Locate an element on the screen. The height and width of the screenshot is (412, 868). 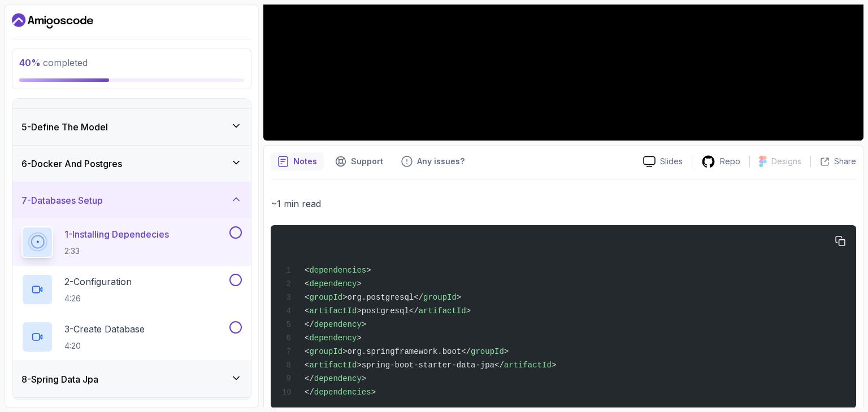
p: ~1 min read is located at coordinates (563, 204).